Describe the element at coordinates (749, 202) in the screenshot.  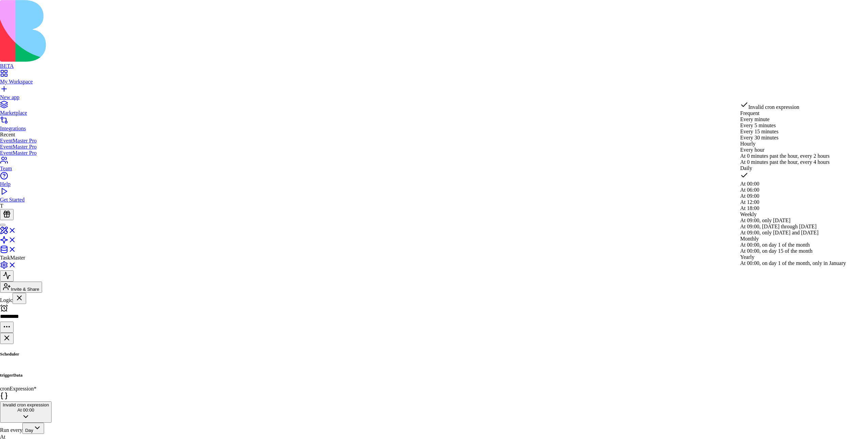
I see `span: At 12:00` at that location.